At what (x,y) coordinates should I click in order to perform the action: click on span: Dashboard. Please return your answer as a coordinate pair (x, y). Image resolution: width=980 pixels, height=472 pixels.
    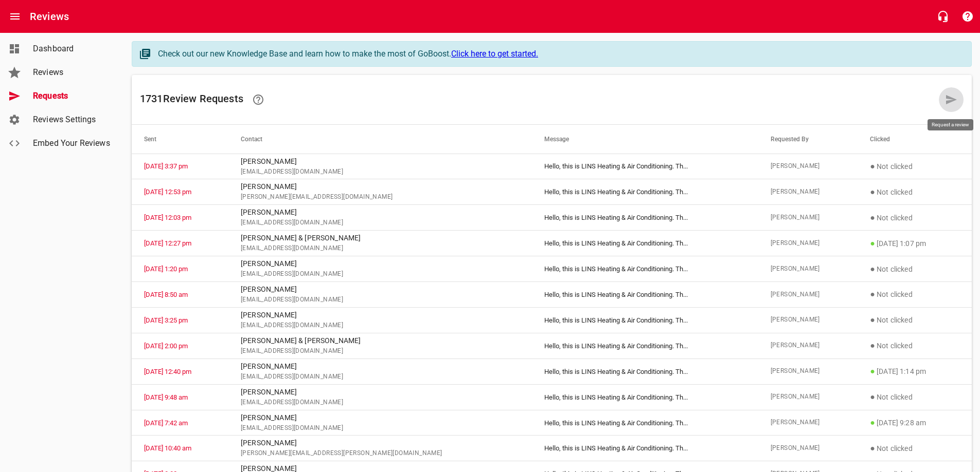
    Looking at the image, I should click on (72, 48).